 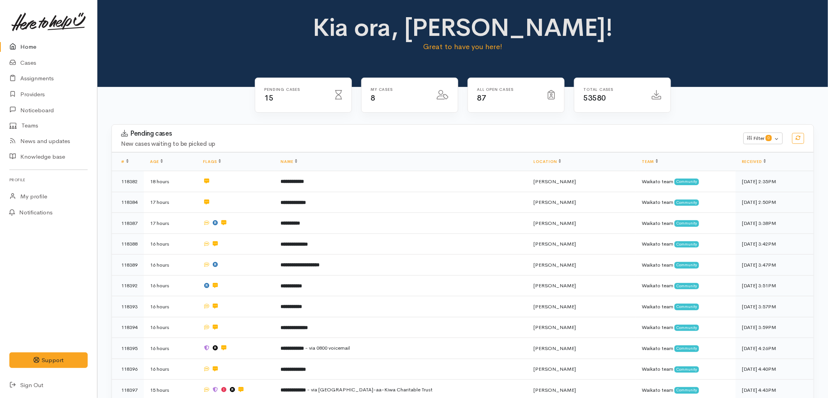 What do you see at coordinates (128, 223) in the screenshot?
I see `td: 118387` at bounding box center [128, 223].